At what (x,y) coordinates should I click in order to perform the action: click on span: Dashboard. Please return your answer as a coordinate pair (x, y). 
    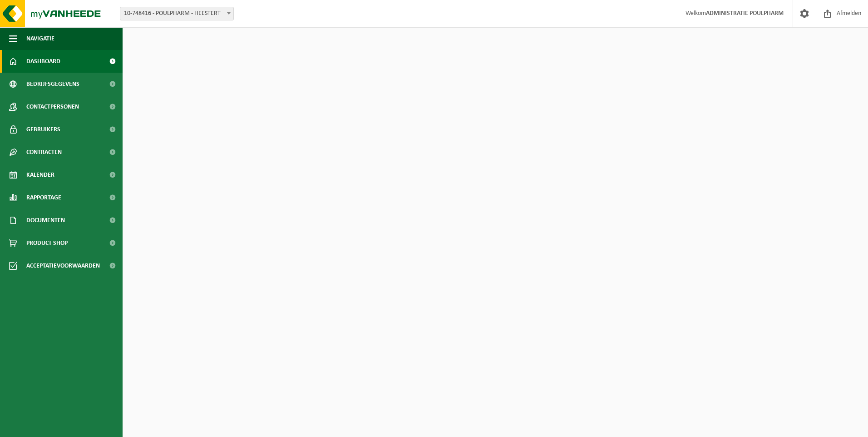
    Looking at the image, I should click on (43, 61).